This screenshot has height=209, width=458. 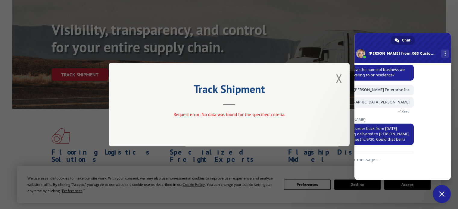 I want to click on span: Chat, so click(x=406, y=40).